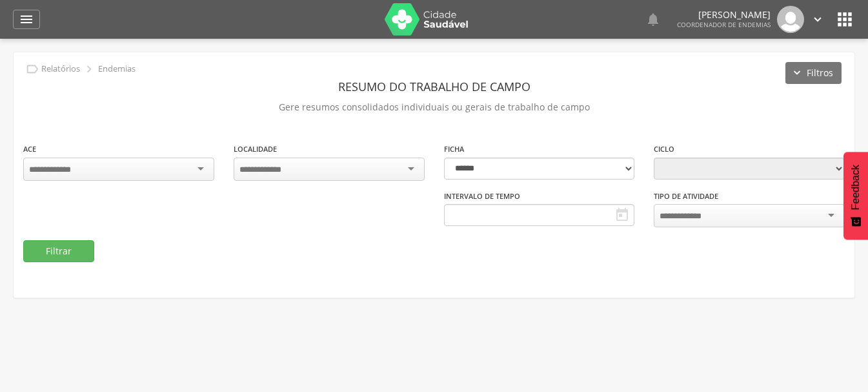 Image resolution: width=868 pixels, height=392 pixels. What do you see at coordinates (664, 149) in the screenshot?
I see `label: Ciclo` at bounding box center [664, 149].